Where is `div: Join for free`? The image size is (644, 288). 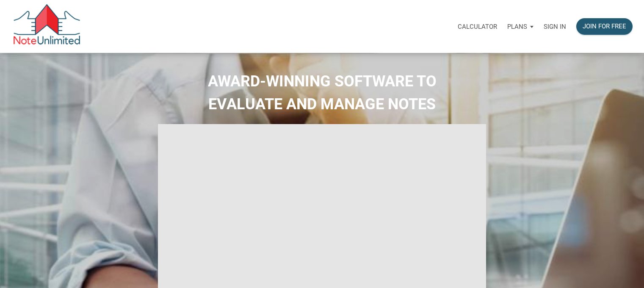
div: Join for free is located at coordinates (604, 26).